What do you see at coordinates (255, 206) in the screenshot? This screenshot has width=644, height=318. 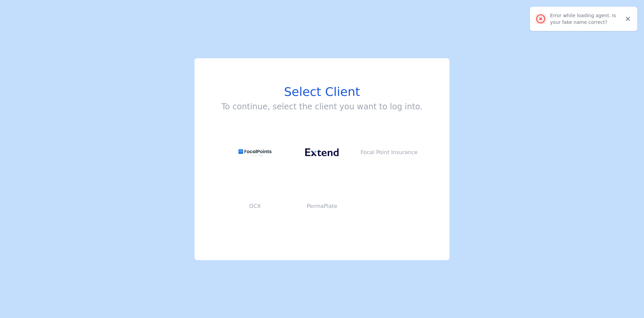 I see `button: OCX` at bounding box center [255, 206].